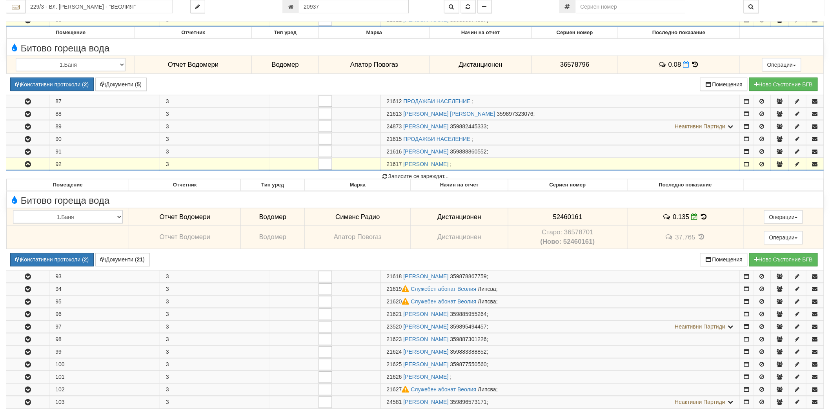  Describe the element at coordinates (695, 64) in the screenshot. I see `span: История на показанията` at that location.